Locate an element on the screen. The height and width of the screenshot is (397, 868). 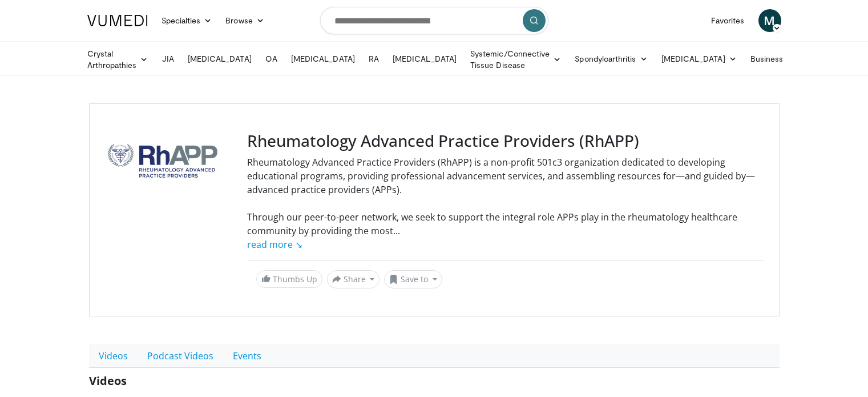
div: Rheumatology Advanced Practice Providers (RhAPP) is a non-profit 501c3 organization dedicated to ... is located at coordinates (505, 203).